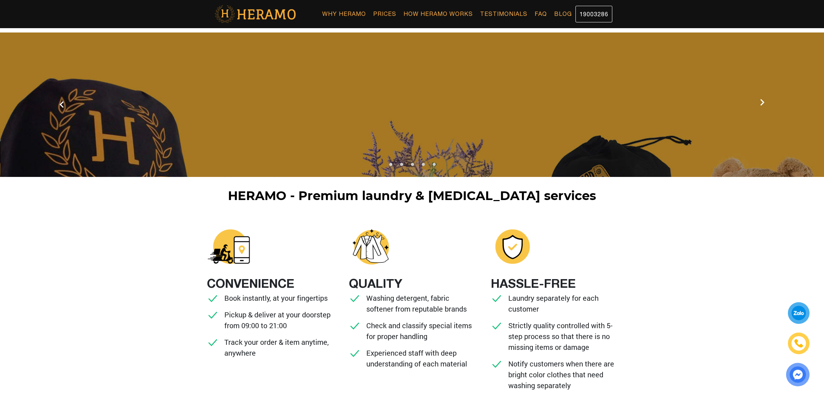 The width and height of the screenshot is (824, 395). I want to click on img: phone-icon, so click(799, 344).